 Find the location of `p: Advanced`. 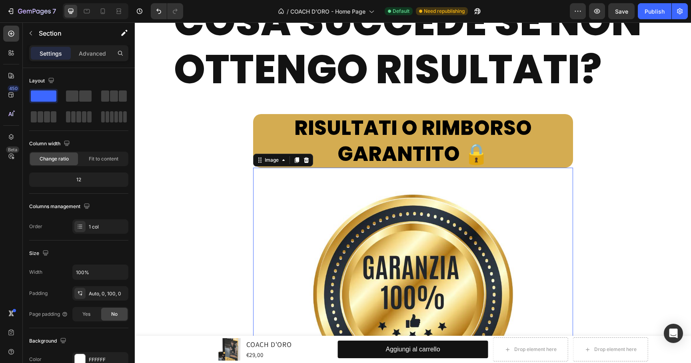

p: Advanced is located at coordinates (92, 53).